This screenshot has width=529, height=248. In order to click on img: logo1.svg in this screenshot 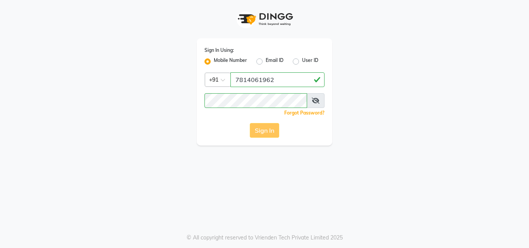, I will do `click(264, 19)`.